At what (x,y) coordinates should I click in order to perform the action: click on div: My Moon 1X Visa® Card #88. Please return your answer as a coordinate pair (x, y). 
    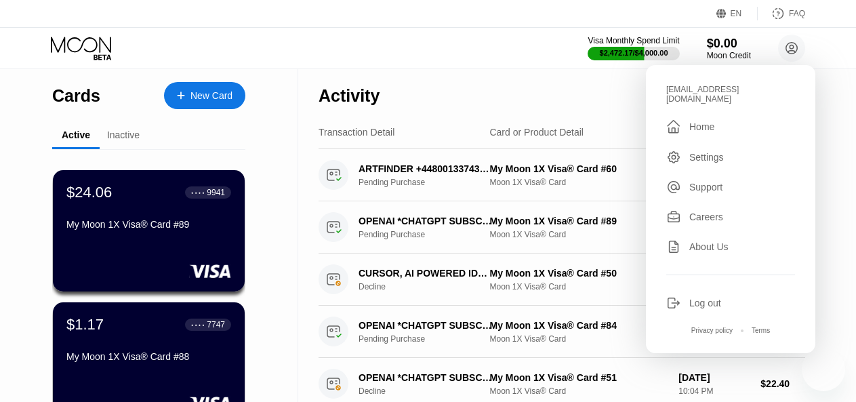
    Looking at the image, I should click on (149, 357).